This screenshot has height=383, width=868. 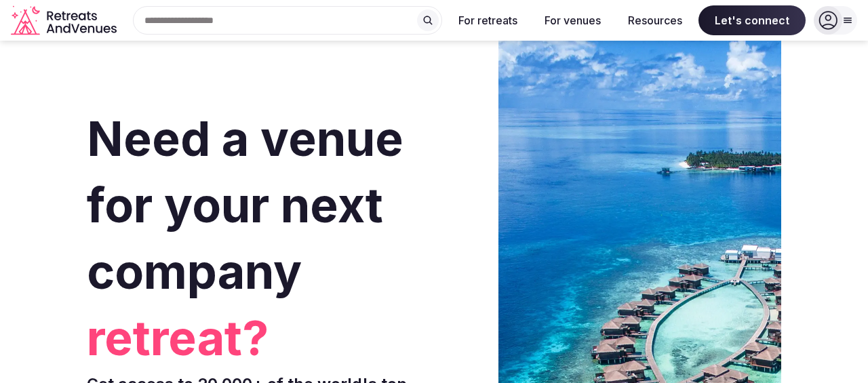 What do you see at coordinates (655, 21) in the screenshot?
I see `button: Resources` at bounding box center [655, 21].